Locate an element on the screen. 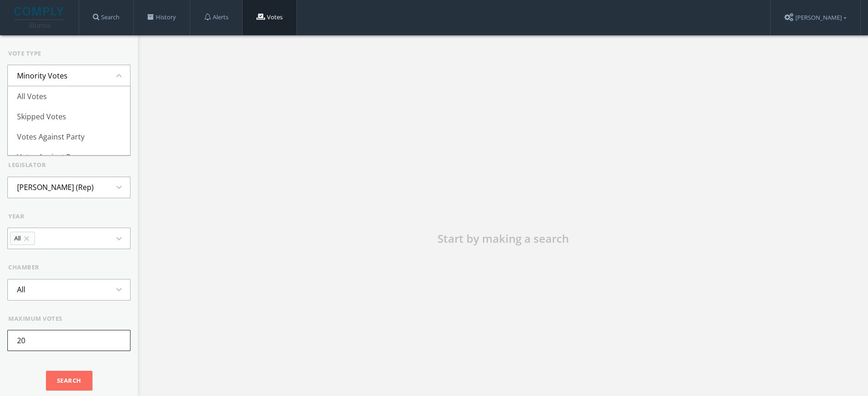  li: All is located at coordinates (22, 290).